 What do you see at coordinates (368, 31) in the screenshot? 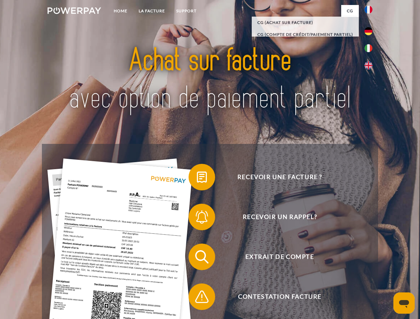
I see `img: de` at bounding box center [368, 31].